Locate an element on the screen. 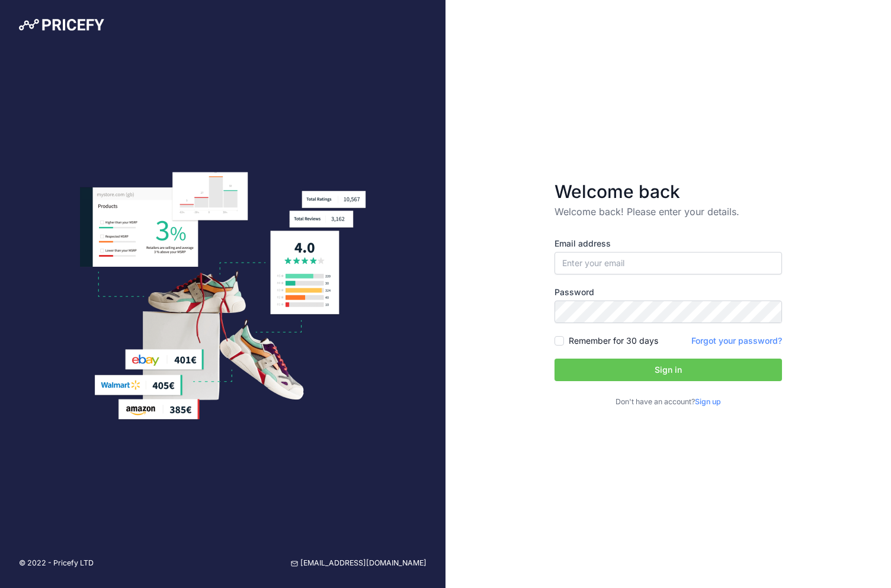  a: Forgot your password? is located at coordinates (737, 341).